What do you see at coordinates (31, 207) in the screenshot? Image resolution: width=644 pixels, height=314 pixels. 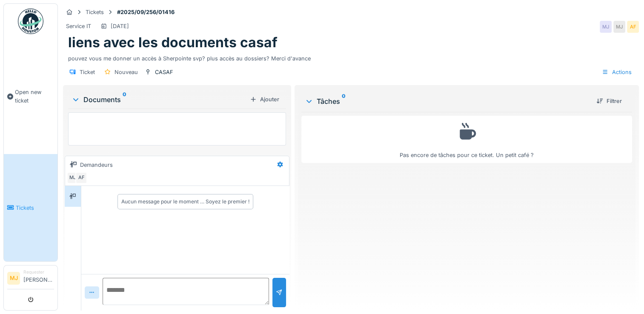 I see `a: Tickets` at bounding box center [31, 207].